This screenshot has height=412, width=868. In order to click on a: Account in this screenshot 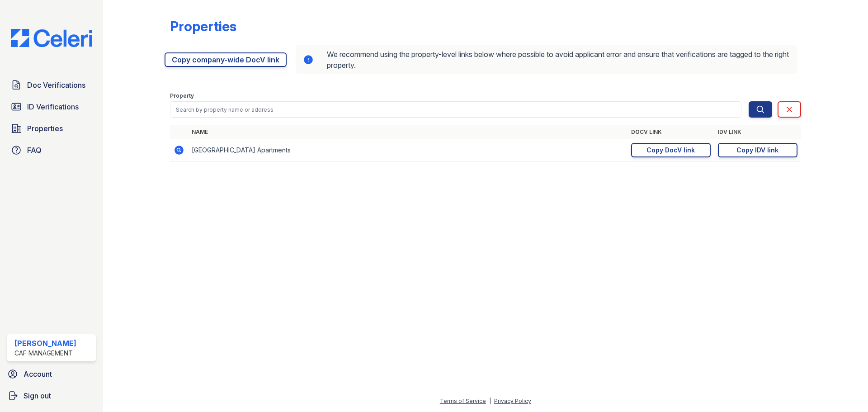, I will do `click(52, 374)`.